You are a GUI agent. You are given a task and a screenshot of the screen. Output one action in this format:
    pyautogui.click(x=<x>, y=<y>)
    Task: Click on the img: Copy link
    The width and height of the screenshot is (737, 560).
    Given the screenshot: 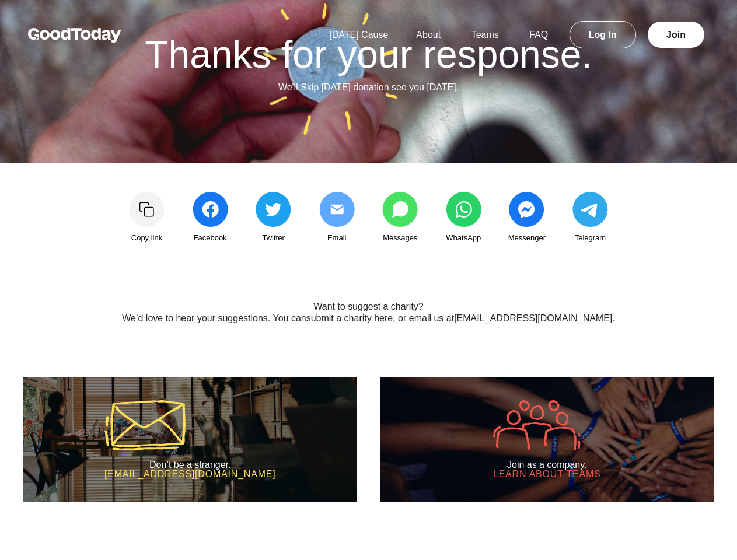 What is the action you would take?
    pyautogui.click(x=146, y=210)
    